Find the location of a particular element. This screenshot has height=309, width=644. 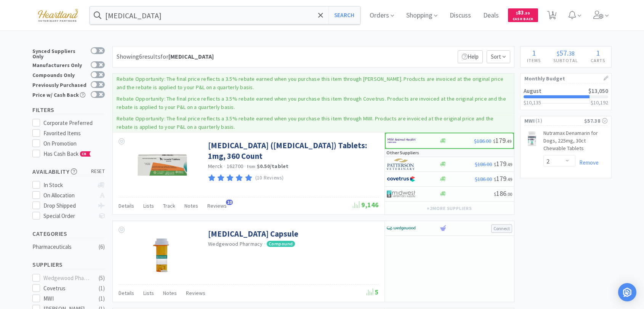

span: . 00 is located at coordinates (509, 194).